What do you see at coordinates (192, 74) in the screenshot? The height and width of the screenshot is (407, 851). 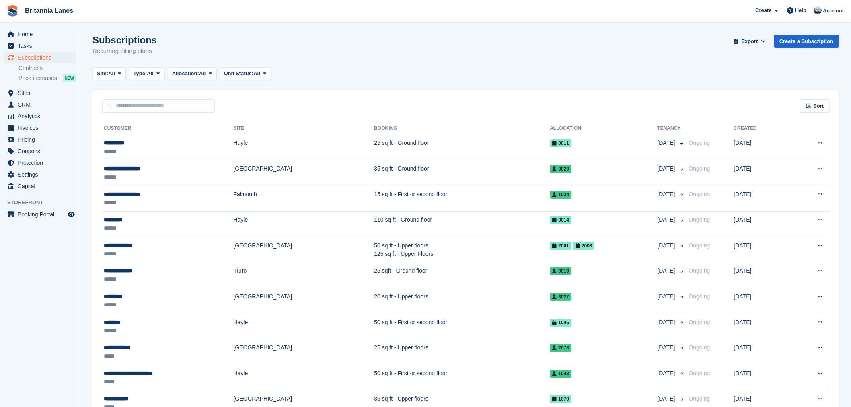 I see `button: Allocation: All` at bounding box center [192, 74].